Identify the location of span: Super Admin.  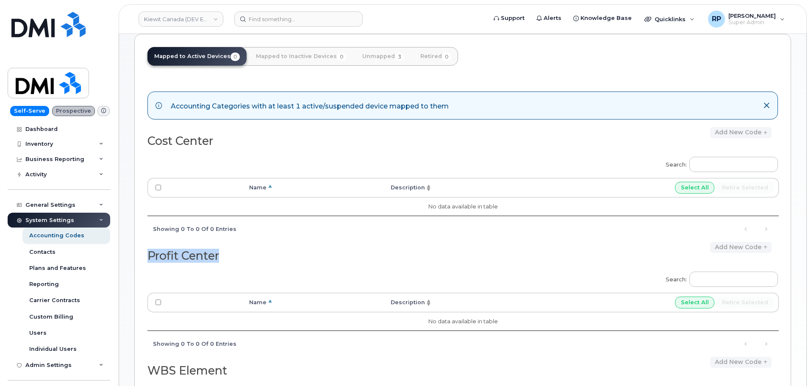
(752, 22).